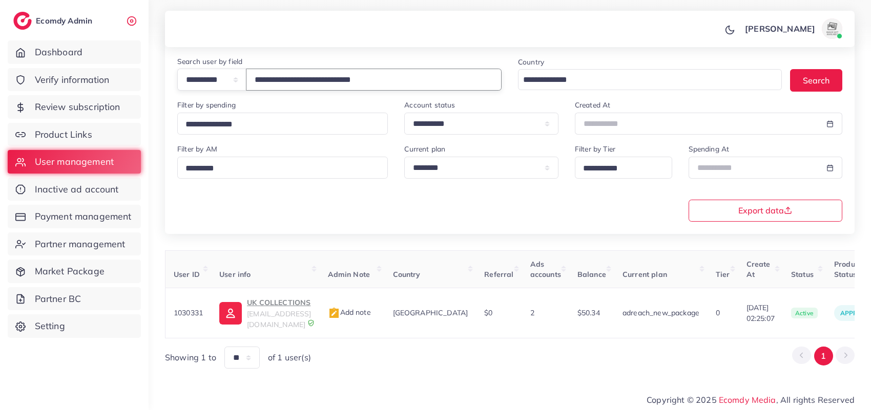  I want to click on label: Search user by field, so click(210, 61).